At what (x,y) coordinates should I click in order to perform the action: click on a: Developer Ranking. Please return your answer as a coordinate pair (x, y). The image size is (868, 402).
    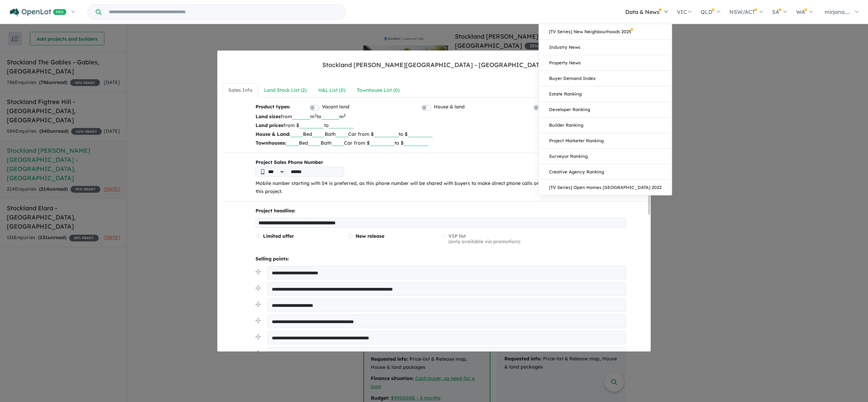
    Looking at the image, I should click on (605, 110).